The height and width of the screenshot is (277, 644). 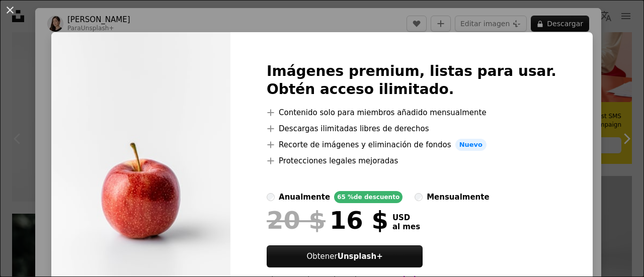 What do you see at coordinates (271, 197) in the screenshot?
I see `input: anualmente65 %de descuento` at bounding box center [271, 197].